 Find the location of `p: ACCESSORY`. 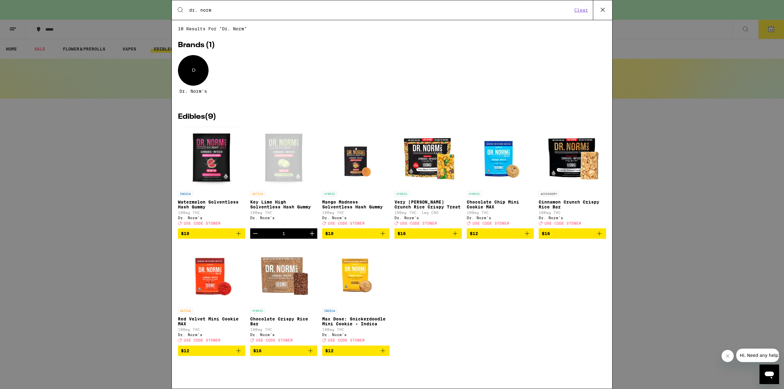

p: ACCESSORY is located at coordinates (549, 194).